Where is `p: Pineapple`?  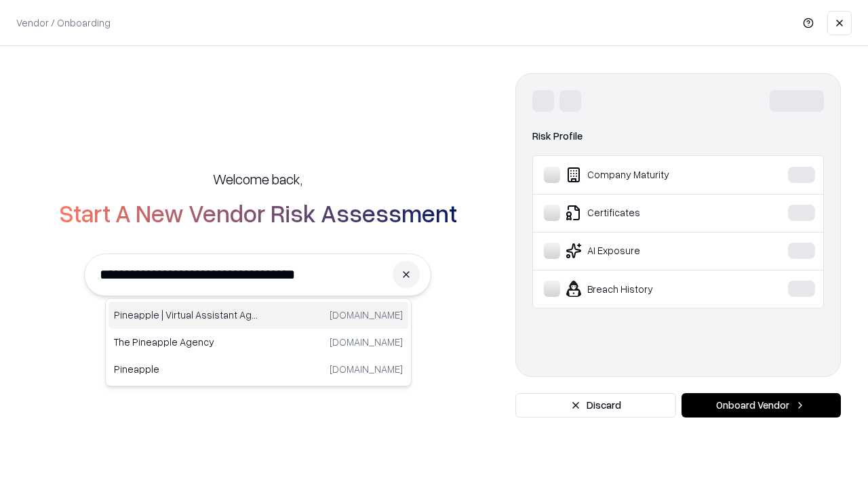 p: Pineapple is located at coordinates (186, 369).